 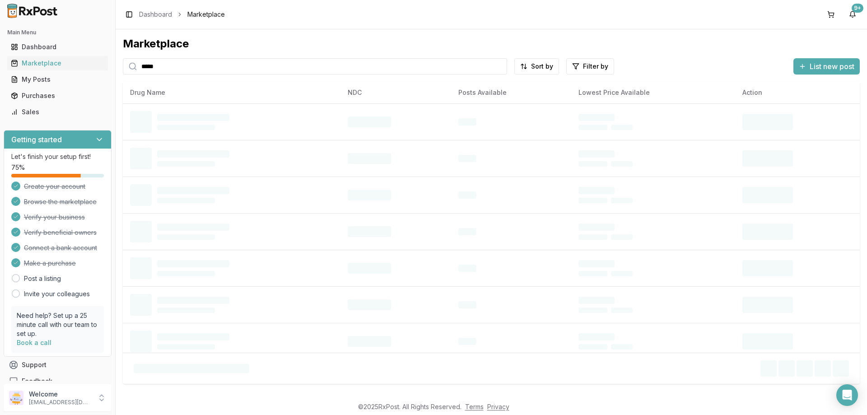 What do you see at coordinates (826, 67) in the screenshot?
I see `a: List new post` at bounding box center [826, 67].